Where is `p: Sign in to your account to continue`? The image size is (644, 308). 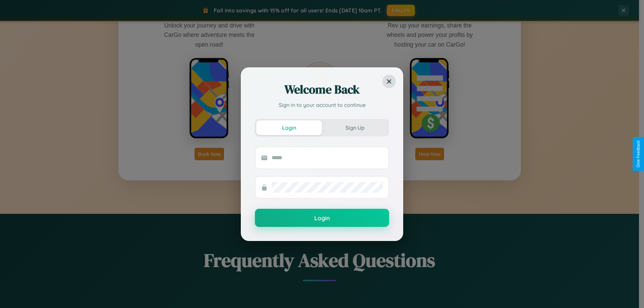 p: Sign in to your account to continue is located at coordinates (322, 105).